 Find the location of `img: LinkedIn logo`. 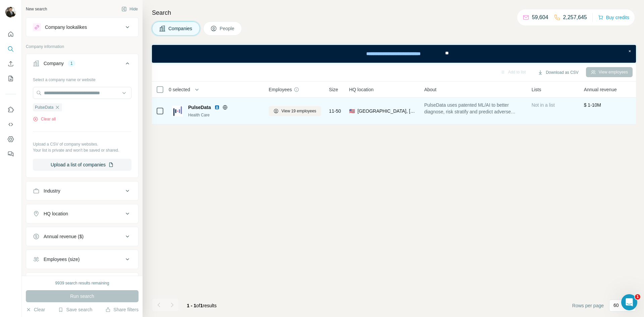

img: LinkedIn logo is located at coordinates (217, 108).